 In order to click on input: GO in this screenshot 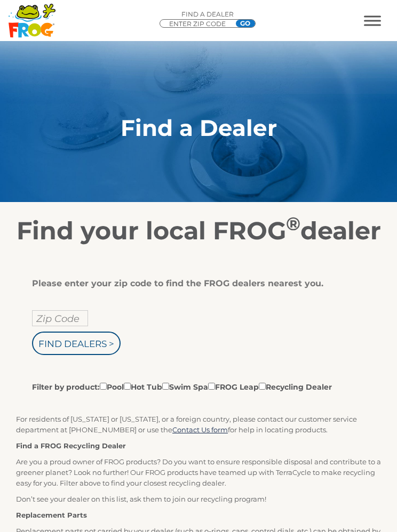, I will do `click(246, 23)`.